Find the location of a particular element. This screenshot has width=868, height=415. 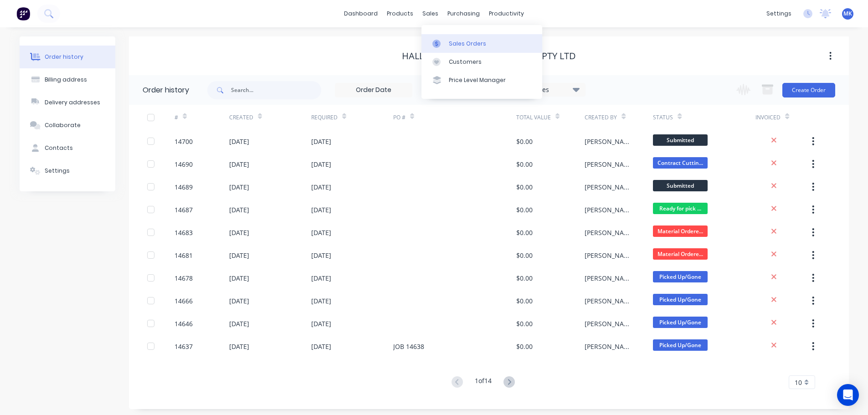

div: Contacts is located at coordinates (59, 148).